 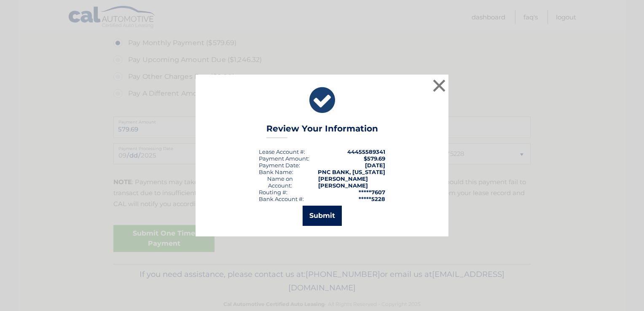 What do you see at coordinates (284, 158) in the screenshot?
I see `div: Payment Amount:` at bounding box center [284, 158].